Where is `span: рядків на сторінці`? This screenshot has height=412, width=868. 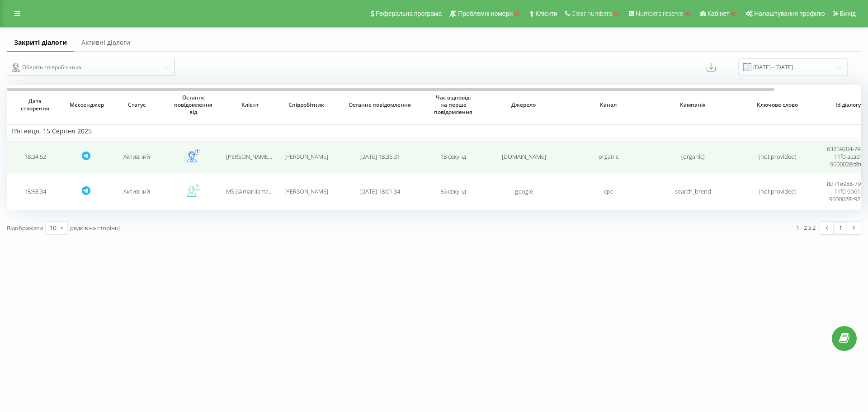 span: рядків на сторінці is located at coordinates (95, 228).